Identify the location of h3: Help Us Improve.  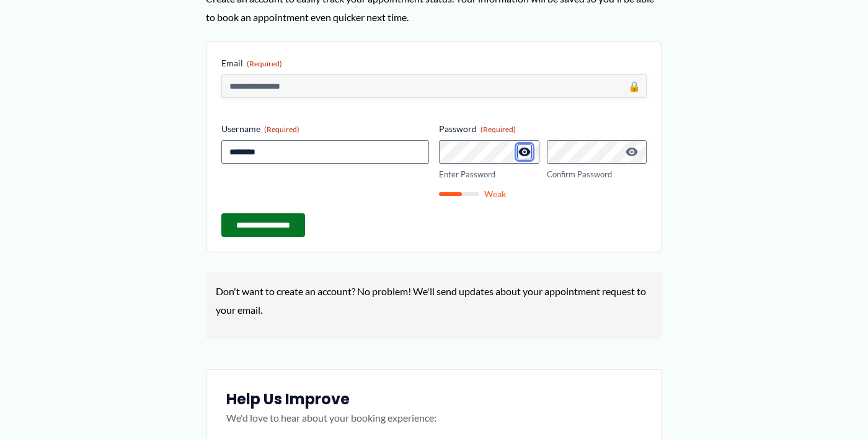
(434, 399).